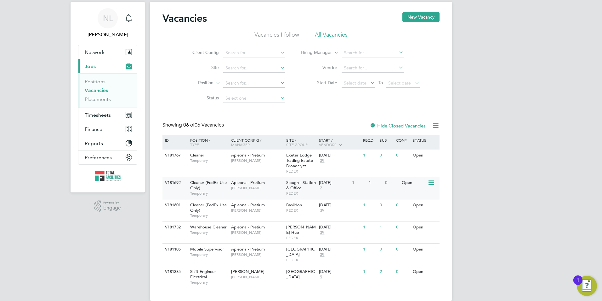 Image resolution: width=602 pixels, height=301 pixels. I want to click on label: Hide Closed Vacancies, so click(398, 125).